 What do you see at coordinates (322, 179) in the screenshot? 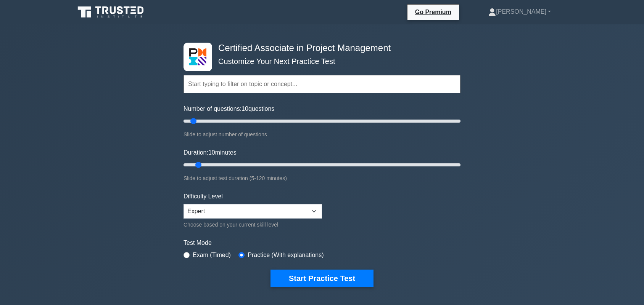
I see `div: Slide to adjust test duration (5-120 minutes)` at bounding box center [322, 179].